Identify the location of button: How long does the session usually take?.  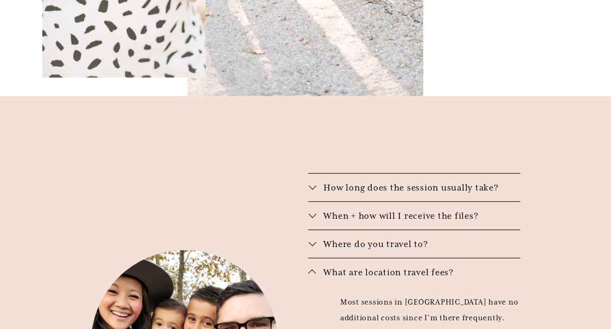
(414, 187).